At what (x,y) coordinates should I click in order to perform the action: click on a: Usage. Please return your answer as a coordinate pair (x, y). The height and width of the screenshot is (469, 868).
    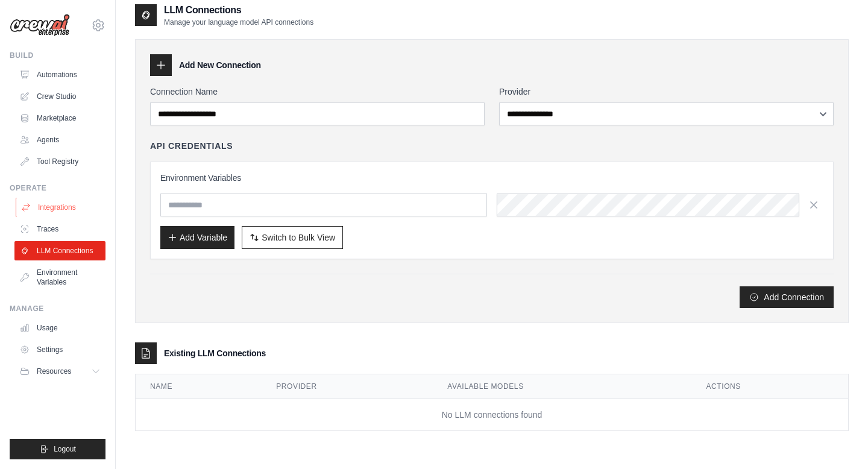
    Looking at the image, I should click on (59, 328).